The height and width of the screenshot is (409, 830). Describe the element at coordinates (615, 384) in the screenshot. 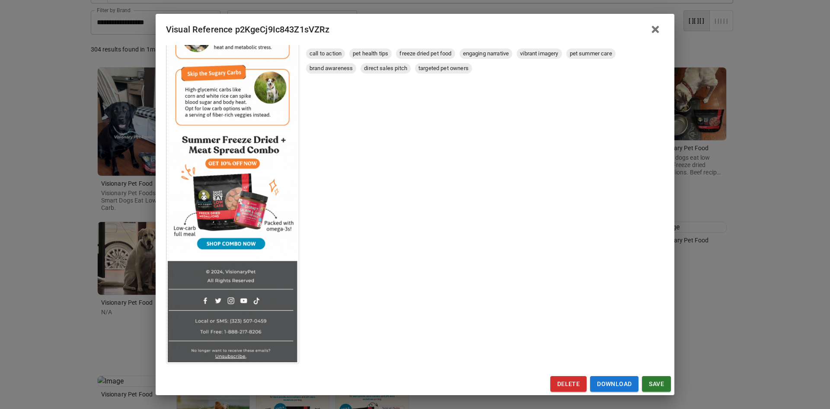

I see `a: Download` at that location.